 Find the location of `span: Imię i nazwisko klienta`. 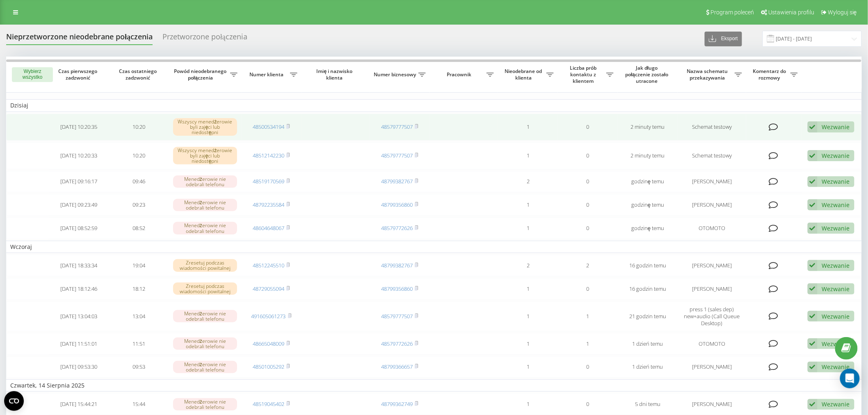

span: Imię i nazwisko klienta is located at coordinates (335, 74).